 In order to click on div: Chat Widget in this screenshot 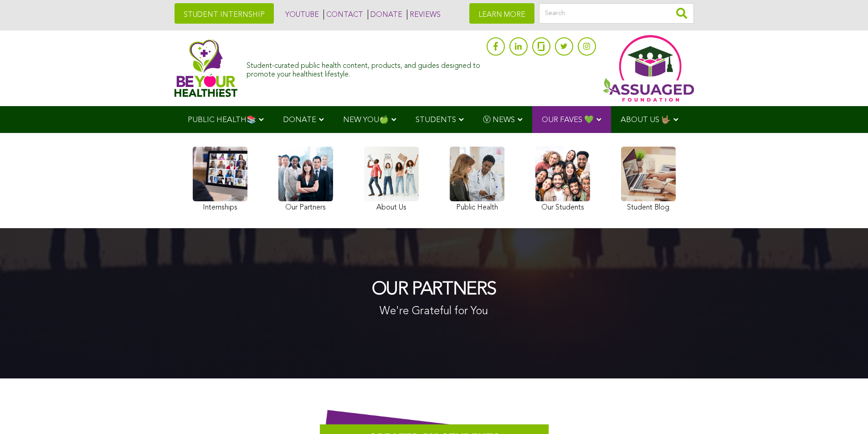, I will do `click(845, 412)`.